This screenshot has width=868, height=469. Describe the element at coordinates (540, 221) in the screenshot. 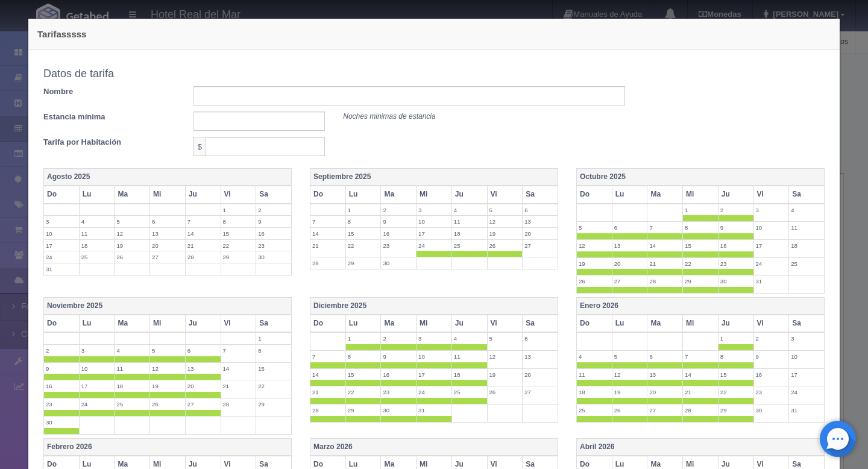

I see `label: 13` at that location.